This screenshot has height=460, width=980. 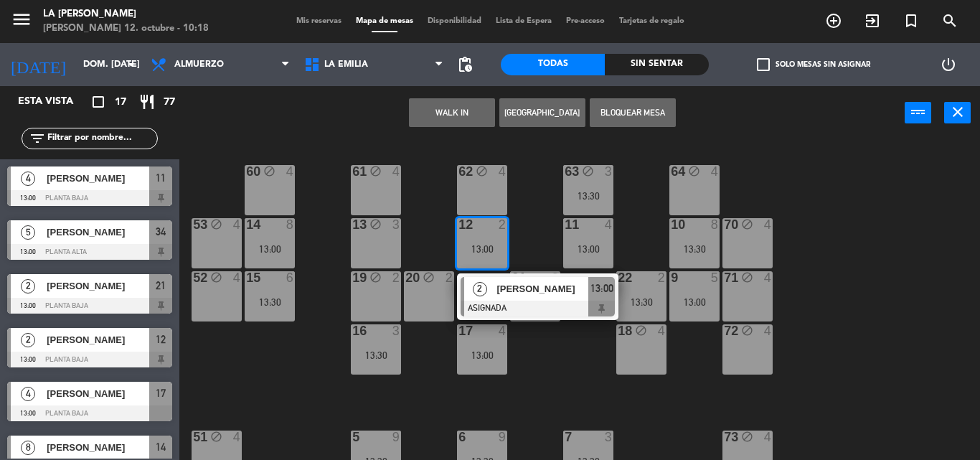 I want to click on div: 63, so click(x=565, y=171).